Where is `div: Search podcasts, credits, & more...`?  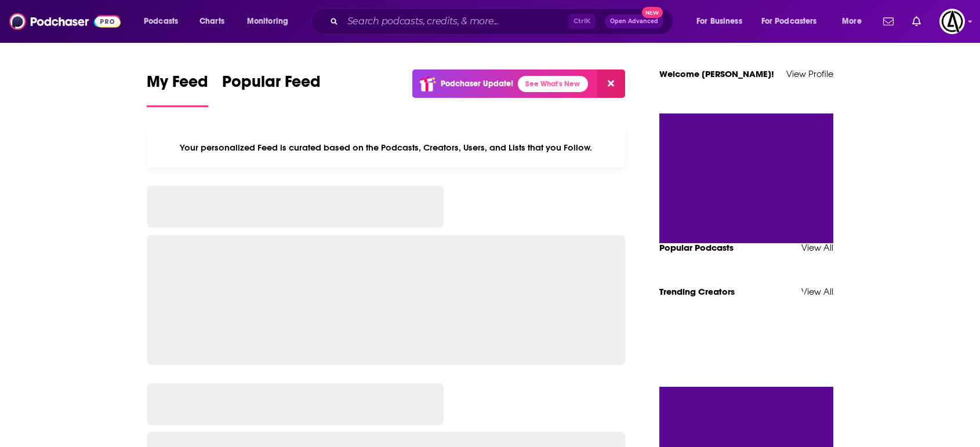 div: Search podcasts, credits, & more... is located at coordinates (503, 22).